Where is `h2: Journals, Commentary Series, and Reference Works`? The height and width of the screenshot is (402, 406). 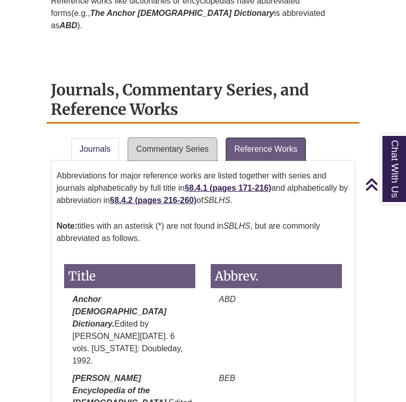 h2: Journals, Commentary Series, and Reference Works is located at coordinates (203, 100).